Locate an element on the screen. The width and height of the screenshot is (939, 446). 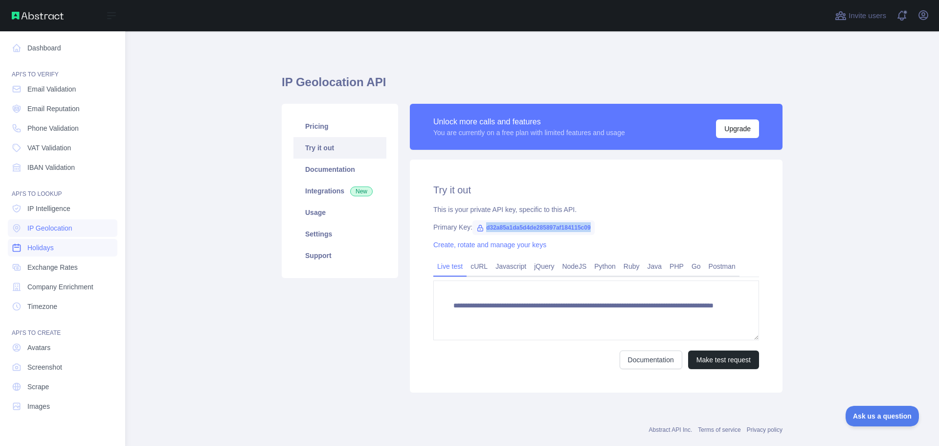
a: NodeJS is located at coordinates (574, 266).